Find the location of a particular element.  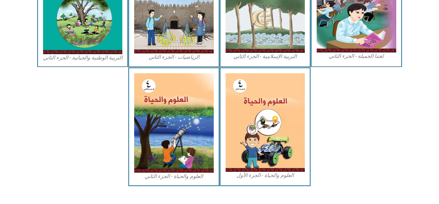

figcaption: الرياضيات - الجزء الثاني is located at coordinates (174, 57).